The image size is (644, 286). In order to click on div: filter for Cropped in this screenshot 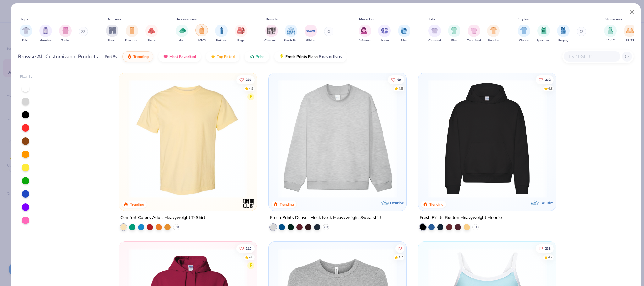, I will do `click(435, 33)`.